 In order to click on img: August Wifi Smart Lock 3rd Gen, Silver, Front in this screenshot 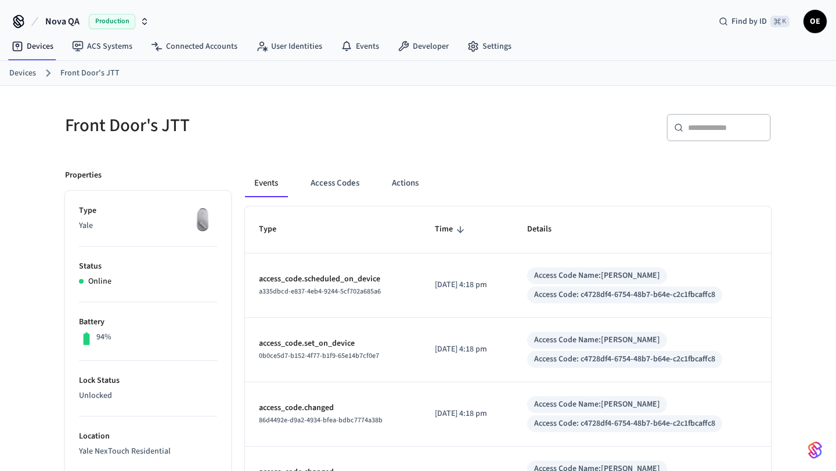, I will do `click(203, 219)`.